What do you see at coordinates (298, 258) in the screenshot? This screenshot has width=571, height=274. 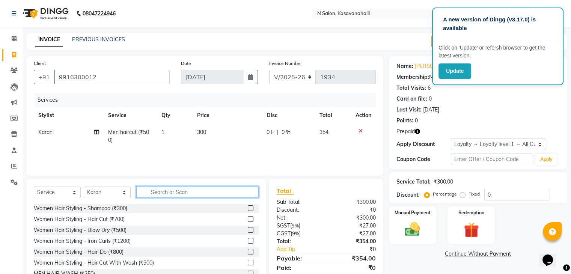 I see `div: Payable:` at bounding box center [298, 258].